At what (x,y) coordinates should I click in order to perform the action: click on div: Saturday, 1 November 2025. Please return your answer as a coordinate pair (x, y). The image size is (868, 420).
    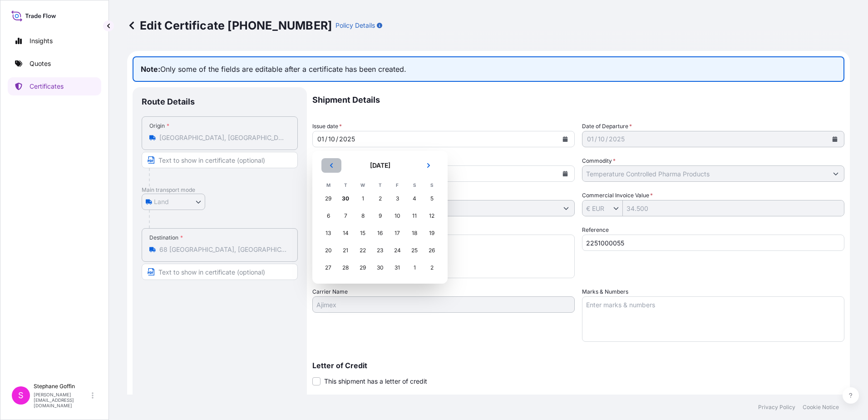
    Looking at the image, I should click on (414, 267).